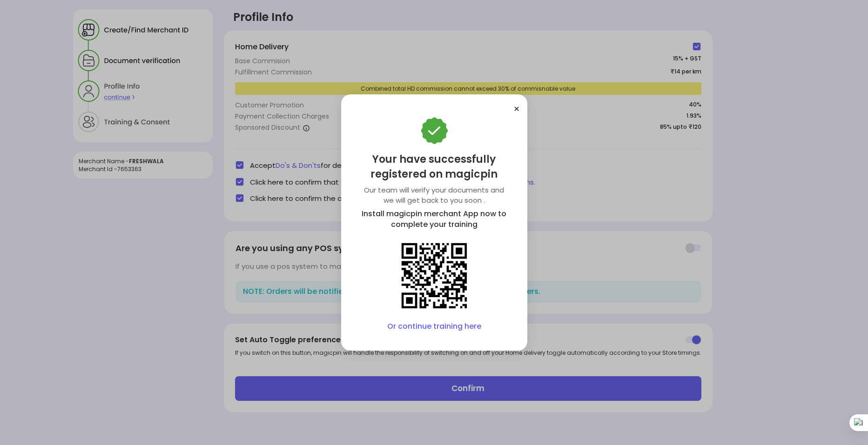 This screenshot has height=445, width=868. I want to click on img: Bmiey8A6pIvryUbuH9gNkaXLk_d0upLGesanSgfXTNQpErMybyzEx-Ux_6fu80IKHCRuIThfIE-JRLXil1y1pG8iRpVbs98nc..., so click(434, 131).